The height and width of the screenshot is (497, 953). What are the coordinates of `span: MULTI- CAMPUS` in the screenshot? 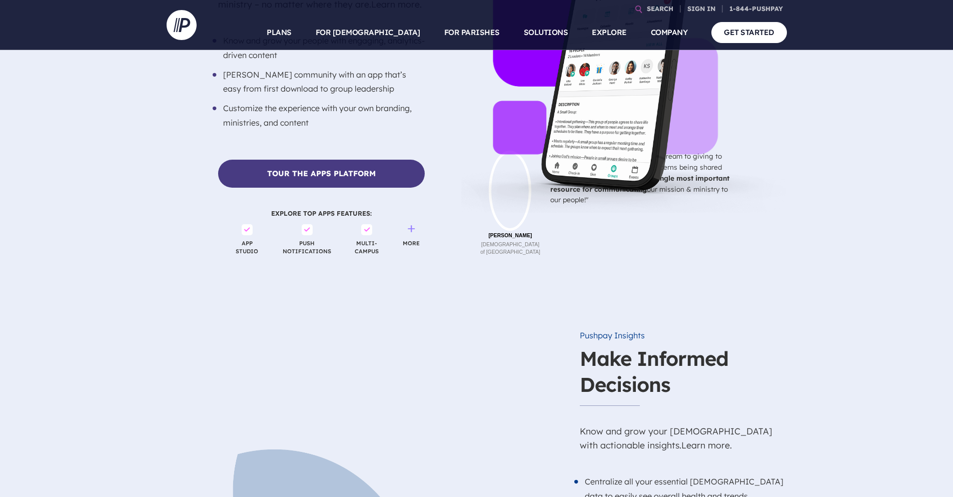 It's located at (367, 246).